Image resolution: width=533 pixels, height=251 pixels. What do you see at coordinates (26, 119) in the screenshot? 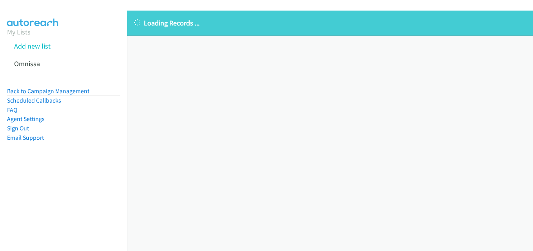
I see `a: Agent Settings` at bounding box center [26, 119].